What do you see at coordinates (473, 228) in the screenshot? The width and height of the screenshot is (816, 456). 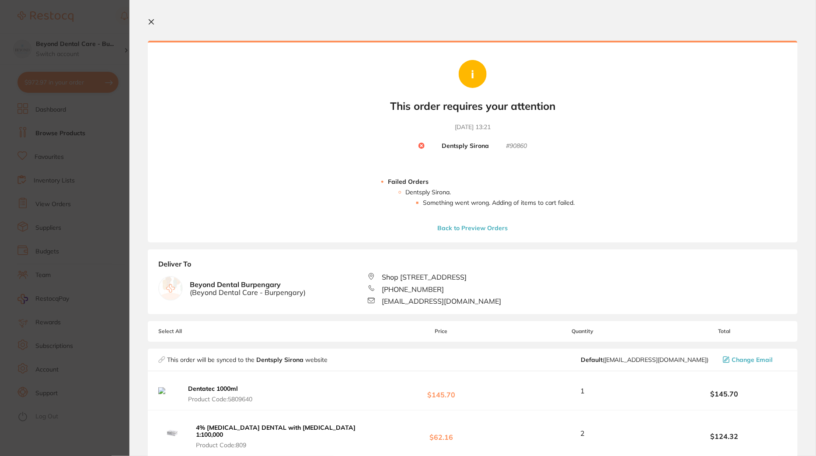 I see `button: Back to Preview Orders` at bounding box center [473, 228].